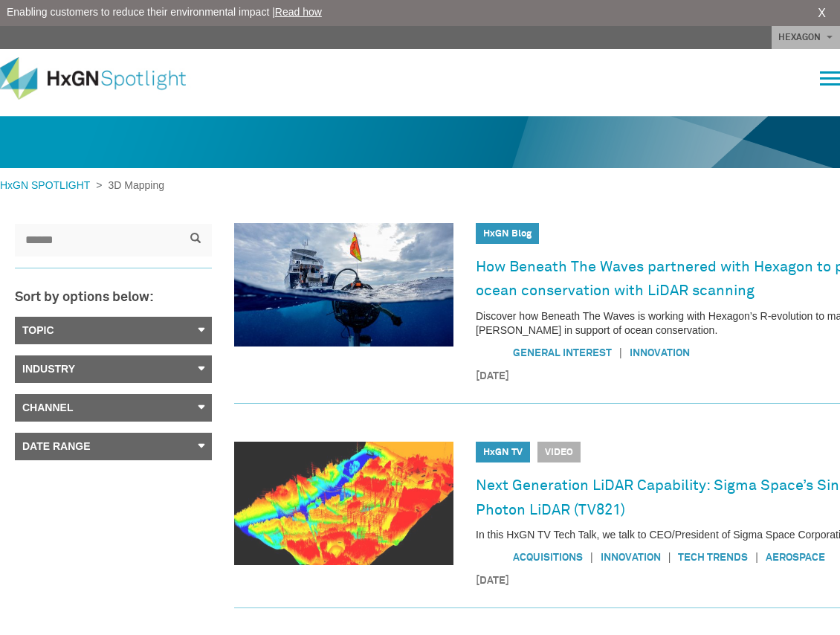  Describe the element at coordinates (165, 12) in the screenshot. I see `span: Enabling customers to reduce their environmental impact |` at that location.